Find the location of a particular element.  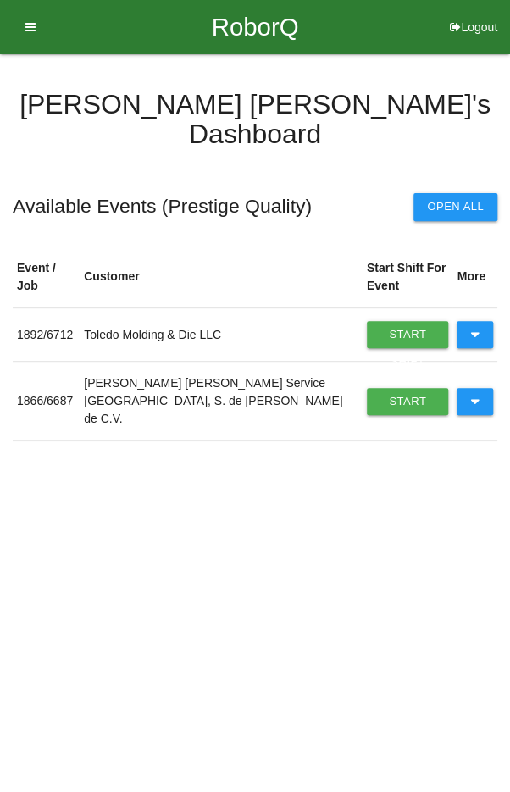

button: Open All is located at coordinates (455, 207).